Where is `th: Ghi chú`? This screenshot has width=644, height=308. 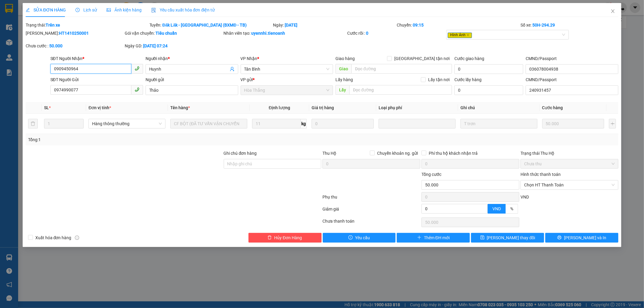 th: Ghi chú is located at coordinates (499, 108).